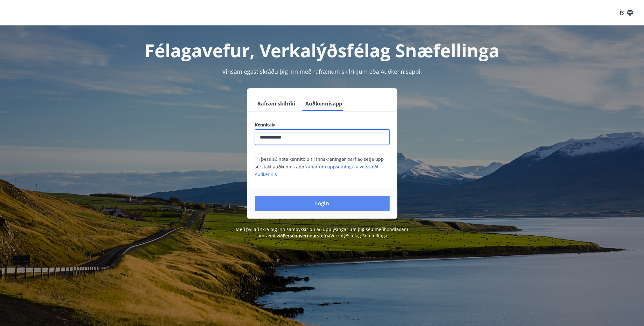 This screenshot has width=644, height=326. I want to click on span: Með því að skrá þig inn samþykkir þú að upplýsingar um þig séu meðhöndlaðar í samræmi við Verkalý..., so click(322, 232).